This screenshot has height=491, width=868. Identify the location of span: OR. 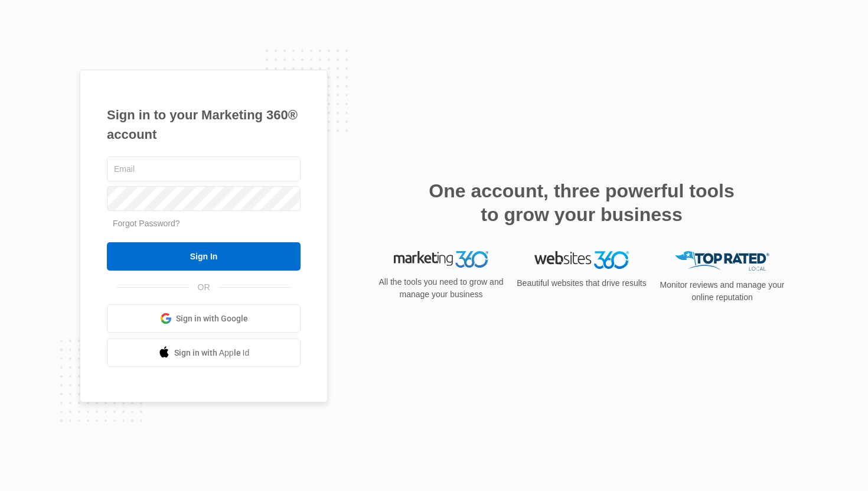
(204, 287).